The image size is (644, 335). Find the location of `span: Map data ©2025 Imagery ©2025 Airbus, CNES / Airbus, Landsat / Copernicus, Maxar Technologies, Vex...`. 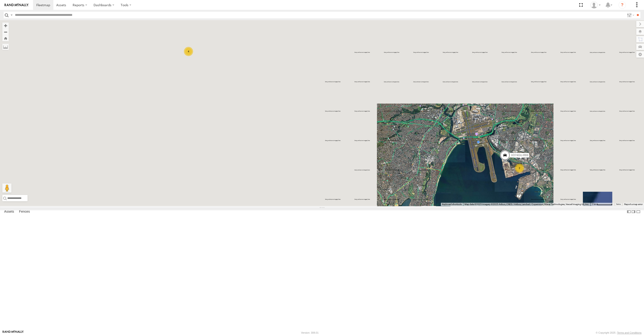

span: Map data ©2025 Imagery ©2025 Airbus, CNES / Airbus, Landsat / Copernicus, Maxar Technologies, Vex... is located at coordinates (527, 204).